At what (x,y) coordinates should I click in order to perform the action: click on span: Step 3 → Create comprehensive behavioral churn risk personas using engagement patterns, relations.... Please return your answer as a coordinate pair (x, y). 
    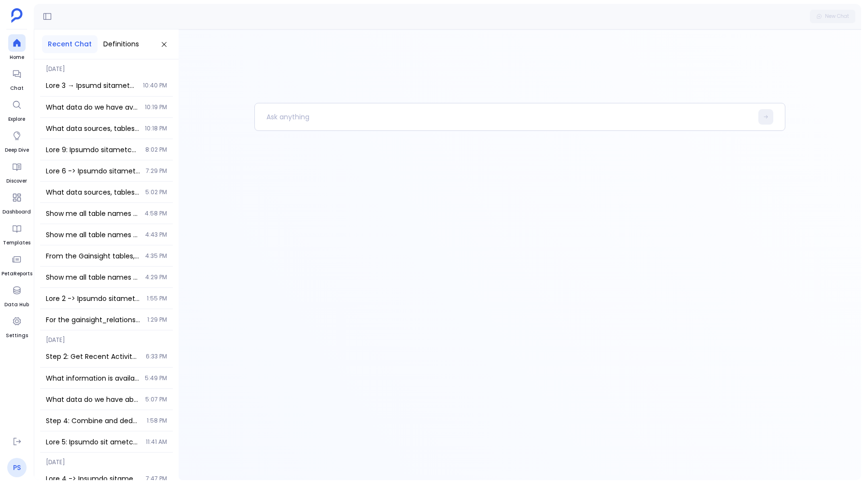
    Looking at the image, I should click on (91, 85).